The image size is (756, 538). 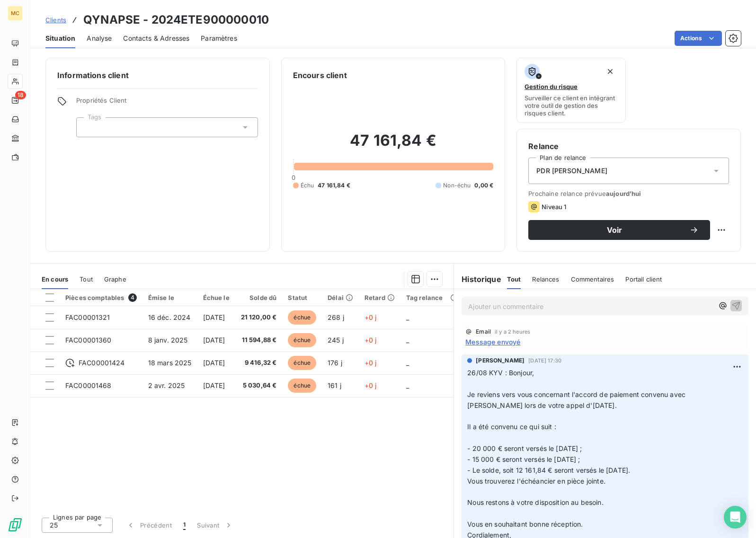 I want to click on span: FAC00001468, so click(x=88, y=385).